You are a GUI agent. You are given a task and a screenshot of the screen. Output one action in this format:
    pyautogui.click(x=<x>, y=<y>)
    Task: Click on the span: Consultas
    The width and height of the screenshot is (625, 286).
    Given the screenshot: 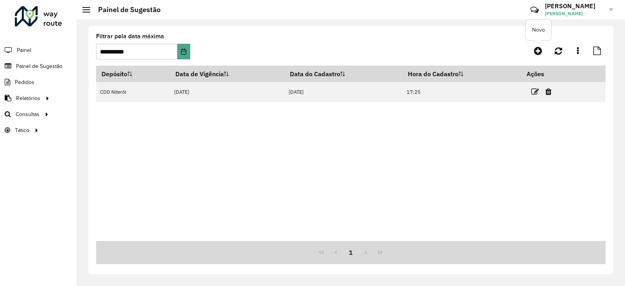 What is the action you would take?
    pyautogui.click(x=27, y=114)
    